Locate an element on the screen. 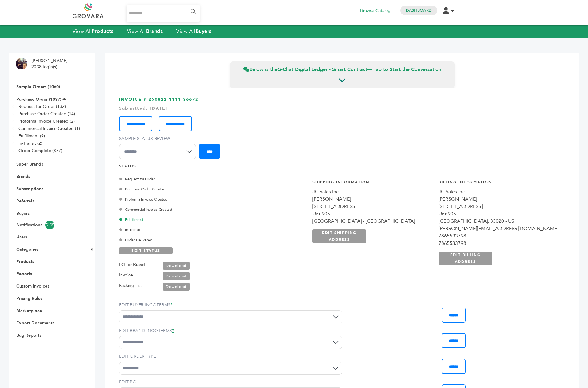 This screenshot has width=588, height=388. label: Sample Status Review is located at coordinates (159, 139).